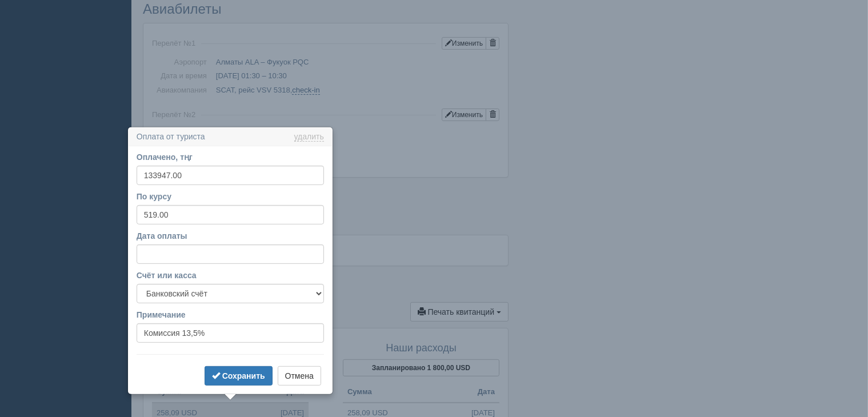 This screenshot has height=417, width=868. I want to click on span: 1, so click(193, 43).